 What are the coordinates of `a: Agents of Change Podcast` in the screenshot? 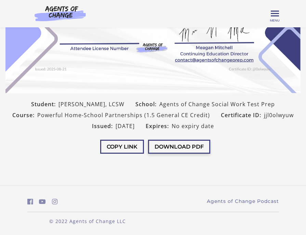 It's located at (243, 201).